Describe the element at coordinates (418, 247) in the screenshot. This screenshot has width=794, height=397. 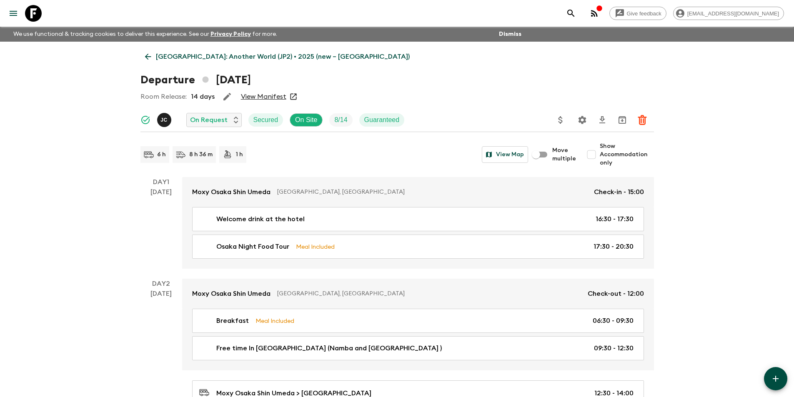
I see `a: Osaka Night Food TourMeal Included17:30 - 20:30` at that location.